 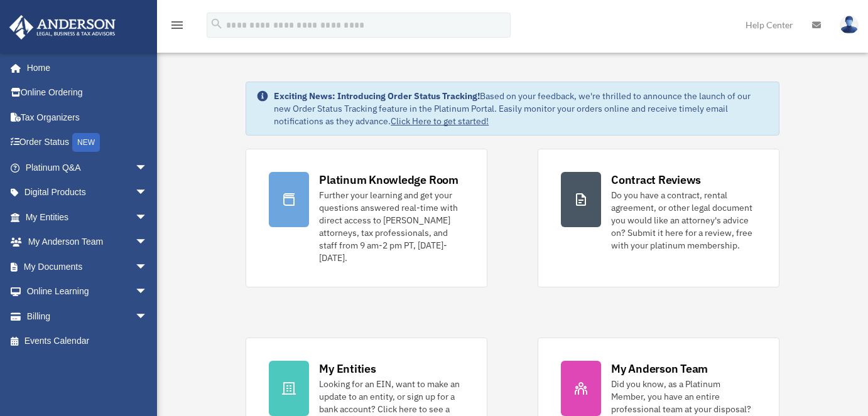 What do you see at coordinates (87, 192) in the screenshot?
I see `a: Digital Productsarrow_drop_down` at bounding box center [87, 192].